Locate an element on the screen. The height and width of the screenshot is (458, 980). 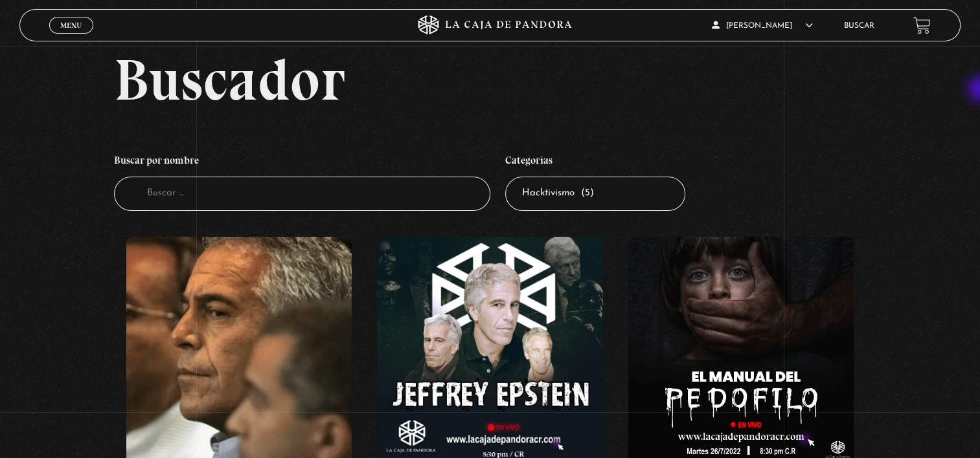
h4: Buscar por nombre is located at coordinates (302, 162).